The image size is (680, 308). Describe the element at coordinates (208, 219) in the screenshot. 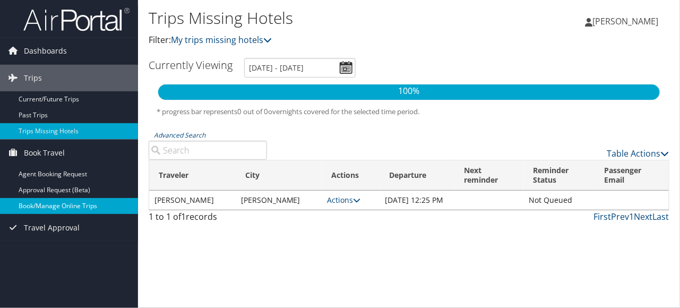

I see `div: 1 to 1 of records` at that location.